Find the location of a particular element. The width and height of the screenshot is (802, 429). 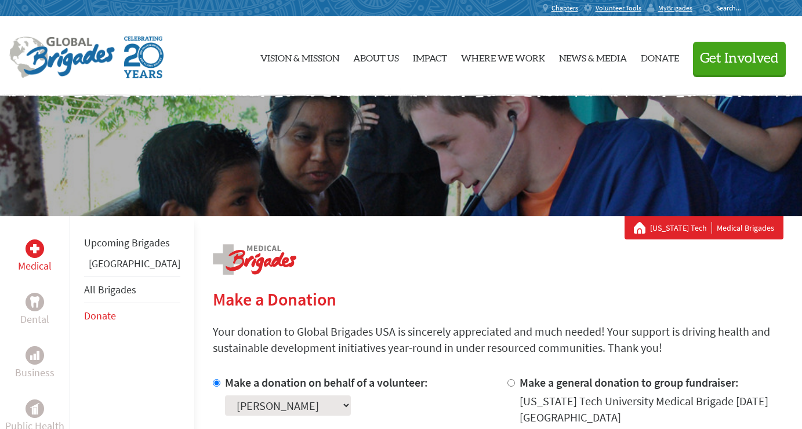

div: Medical Brigades is located at coordinates (704, 228).